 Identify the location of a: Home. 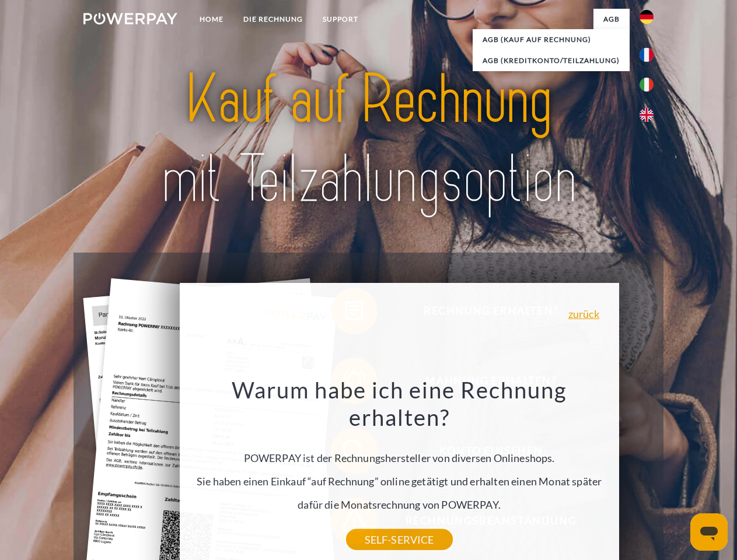
(211, 20).